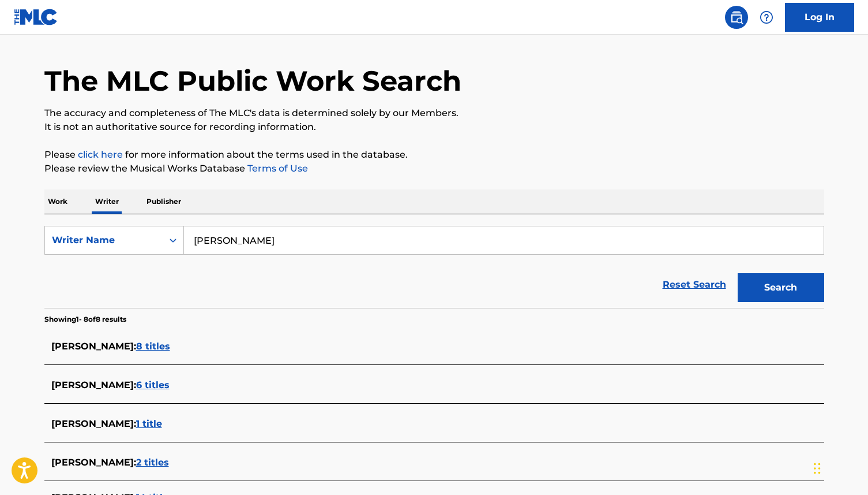  Describe the element at coordinates (276, 168) in the screenshot. I see `a: Terms of Use` at that location.